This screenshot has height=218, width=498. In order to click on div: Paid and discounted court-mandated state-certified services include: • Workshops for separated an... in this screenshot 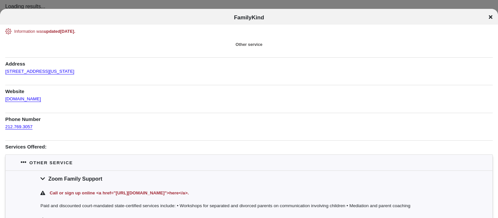, I will do `click(249, 207)`.